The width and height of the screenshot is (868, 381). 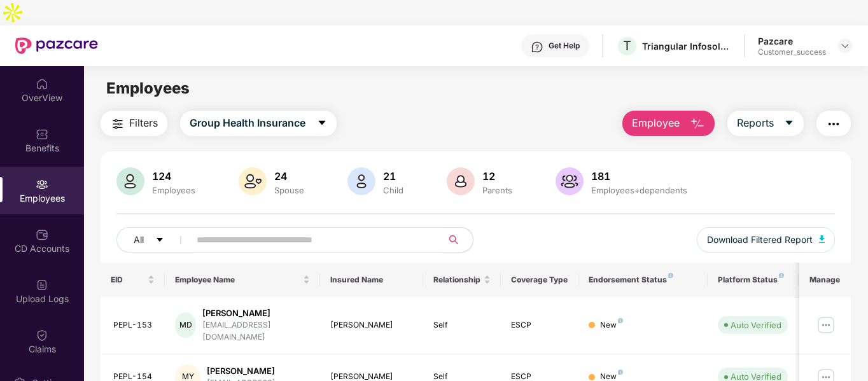 I want to click on span: Reports, so click(x=755, y=123).